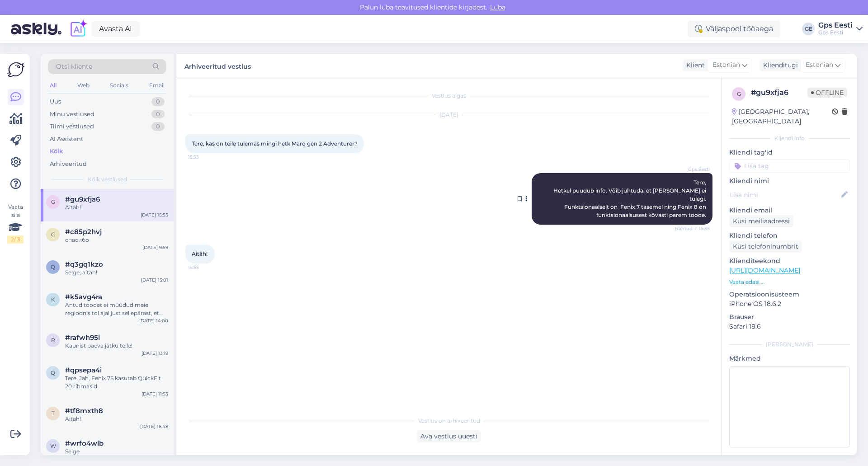  Describe the element at coordinates (790, 235) in the screenshot. I see `p: Kliendi telefon` at that location.